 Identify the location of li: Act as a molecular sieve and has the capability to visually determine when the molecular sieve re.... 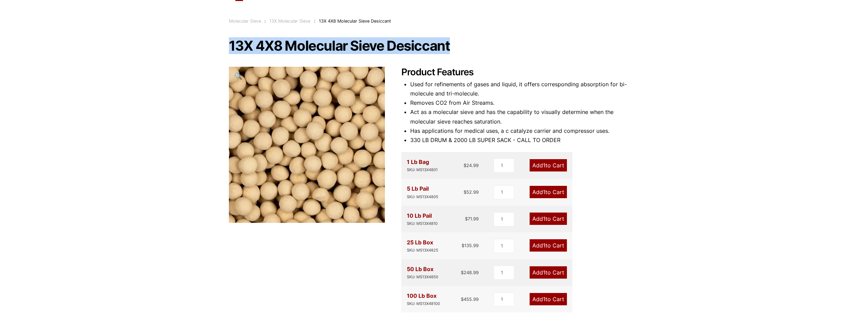
(525, 117).